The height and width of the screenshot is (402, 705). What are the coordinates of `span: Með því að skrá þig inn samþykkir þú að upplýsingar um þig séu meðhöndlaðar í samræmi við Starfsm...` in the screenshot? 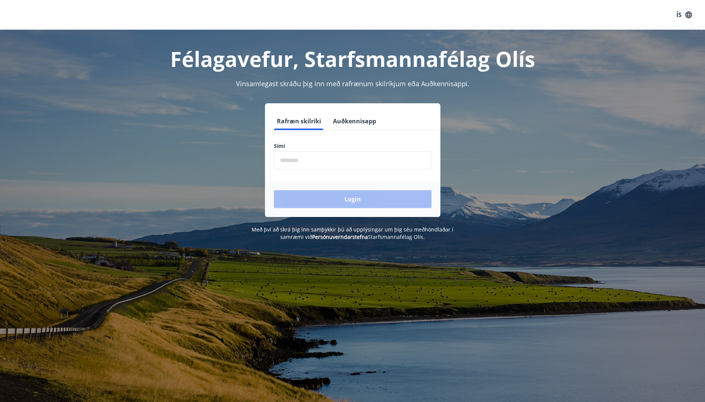 It's located at (352, 233).